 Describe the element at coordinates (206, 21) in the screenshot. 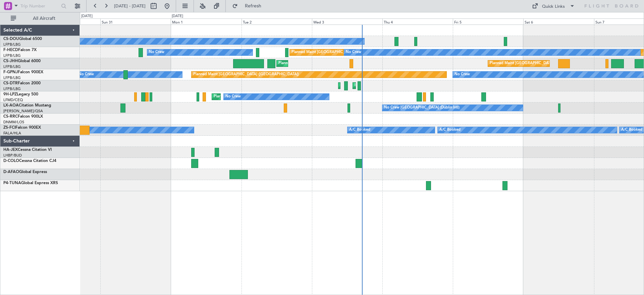

I see `div: Mon 1` at that location.